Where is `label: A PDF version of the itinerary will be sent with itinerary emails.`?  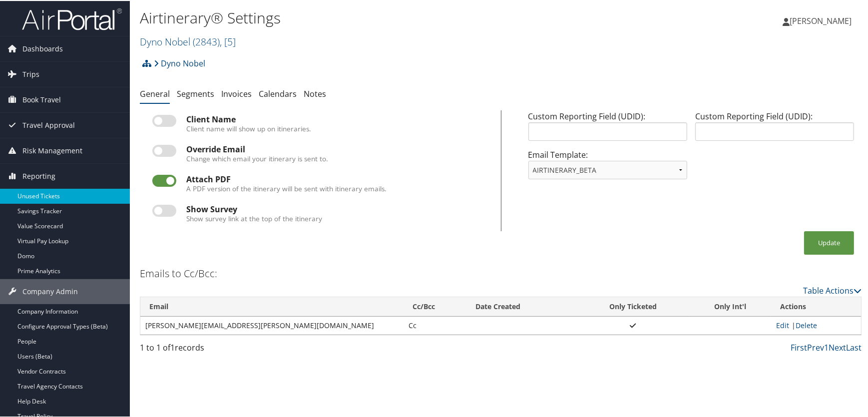 label: A PDF version of the itinerary will be sent with itinerary emails. is located at coordinates (286, 188).